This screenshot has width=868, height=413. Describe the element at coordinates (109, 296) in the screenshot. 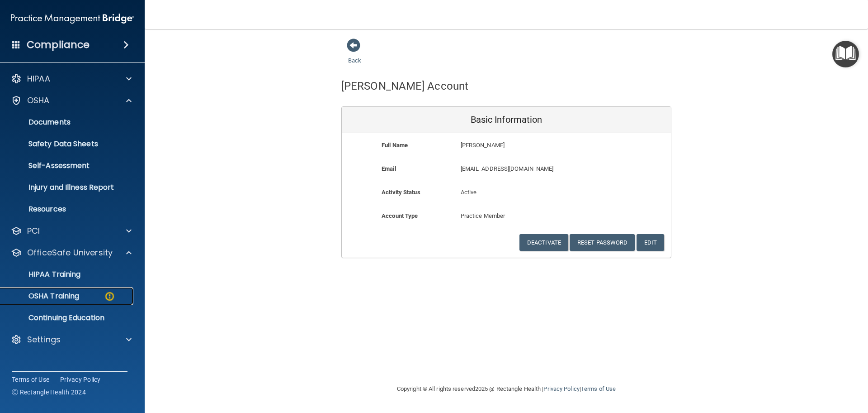

I see `img: warning-circle.0cc9ac19.png` at that location.